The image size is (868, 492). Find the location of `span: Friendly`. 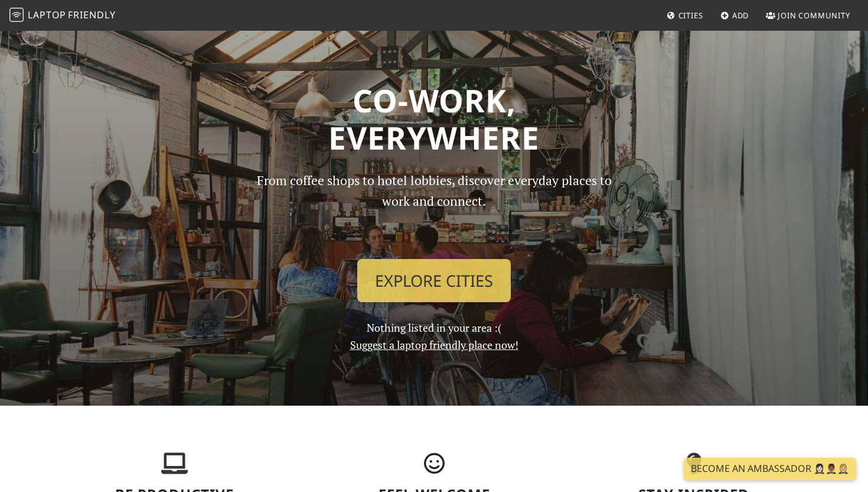

span: Friendly is located at coordinates (91, 15).